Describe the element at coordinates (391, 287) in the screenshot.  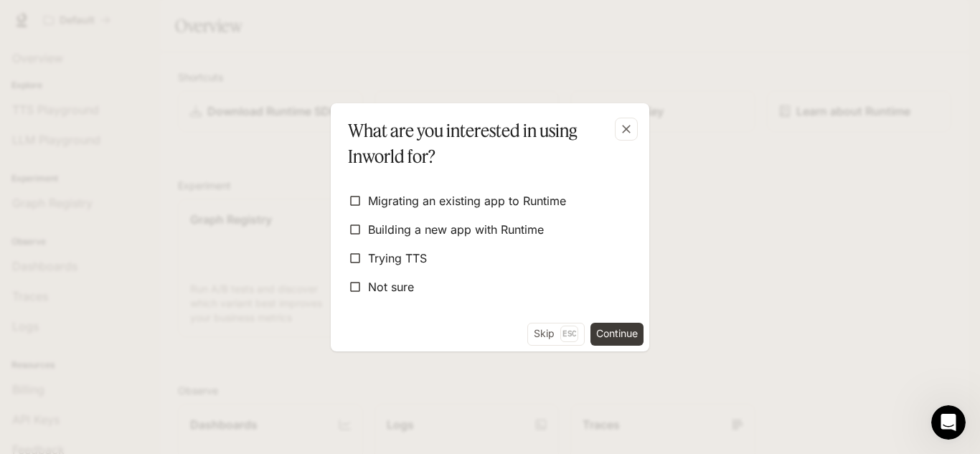
I see `span: Not sure` at that location.